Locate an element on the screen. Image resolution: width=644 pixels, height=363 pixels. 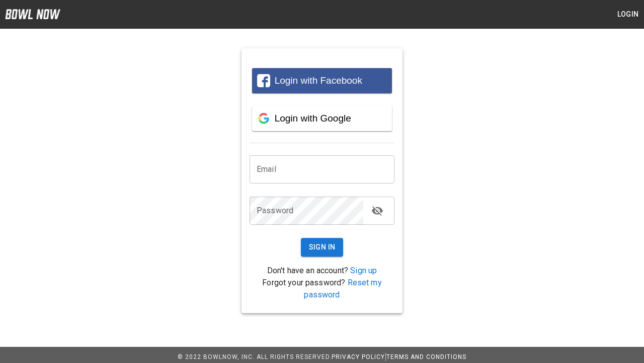
span: Login with Facebook is located at coordinates (318, 80).